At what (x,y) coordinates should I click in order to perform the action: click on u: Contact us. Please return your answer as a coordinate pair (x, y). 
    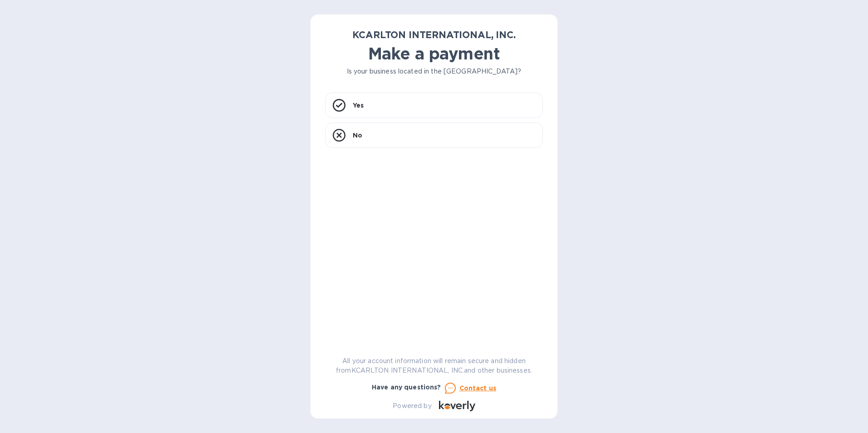
    Looking at the image, I should click on (478, 388).